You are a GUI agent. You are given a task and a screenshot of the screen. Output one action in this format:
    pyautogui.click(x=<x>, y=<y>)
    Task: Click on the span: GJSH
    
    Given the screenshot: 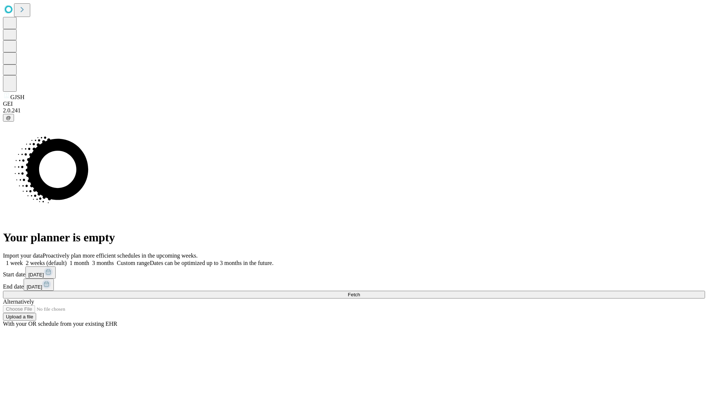 What is the action you would take?
    pyautogui.click(x=17, y=97)
    